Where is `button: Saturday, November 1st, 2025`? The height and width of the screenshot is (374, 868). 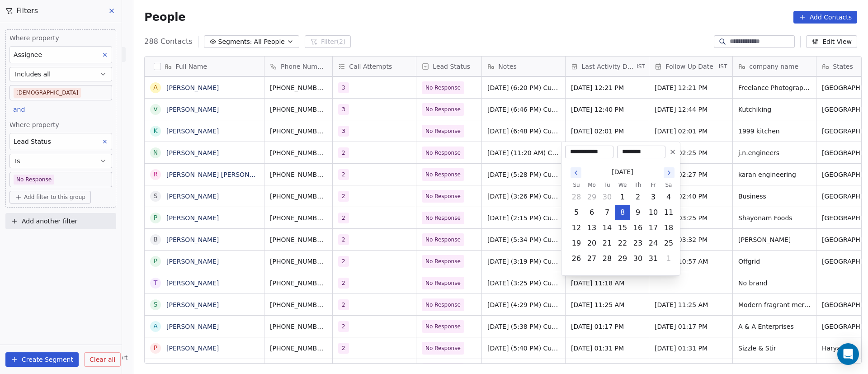
button: Saturday, November 1st, 2025 is located at coordinates (668, 259).